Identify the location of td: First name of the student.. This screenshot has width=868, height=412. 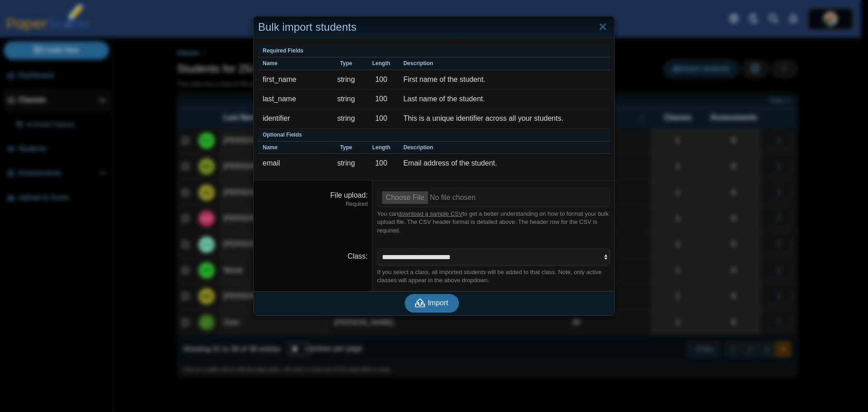
(504, 80).